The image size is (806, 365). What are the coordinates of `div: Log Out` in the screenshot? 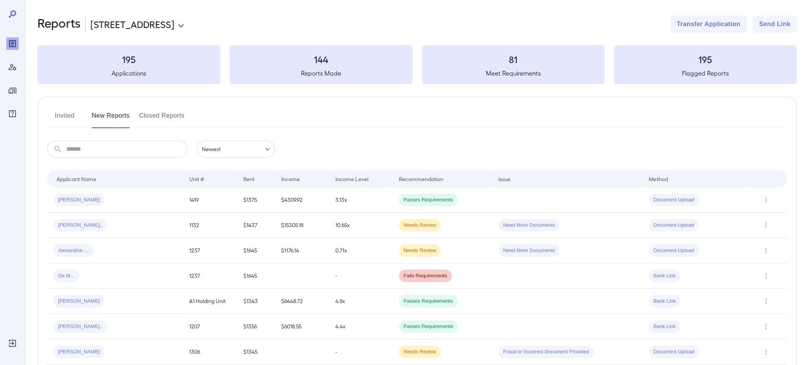 It's located at (12, 343).